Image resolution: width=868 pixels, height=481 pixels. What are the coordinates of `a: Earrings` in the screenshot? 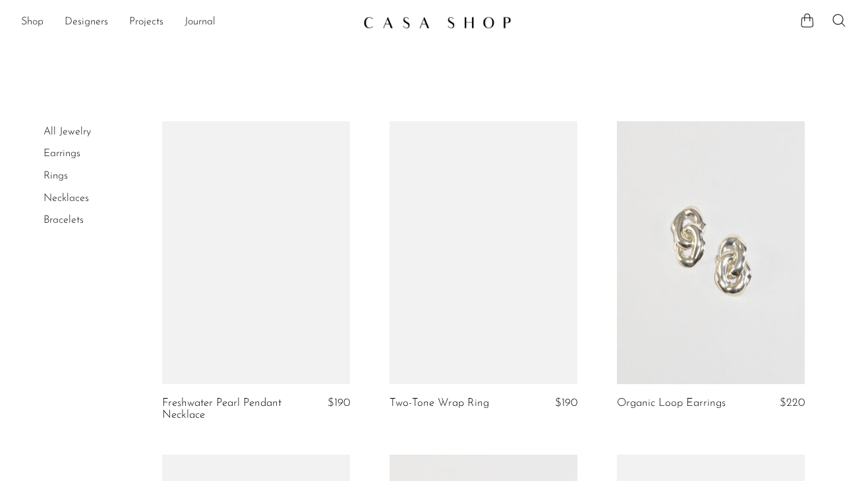 It's located at (62, 153).